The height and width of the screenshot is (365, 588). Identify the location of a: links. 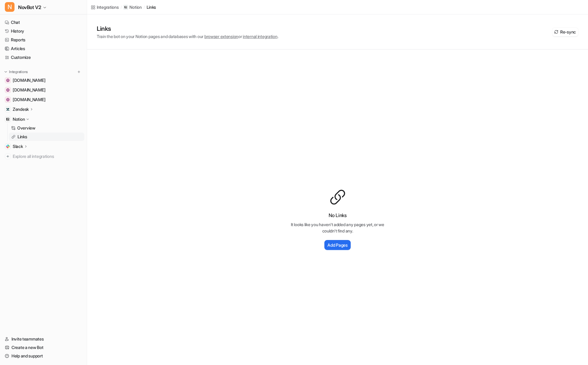
(152, 7).